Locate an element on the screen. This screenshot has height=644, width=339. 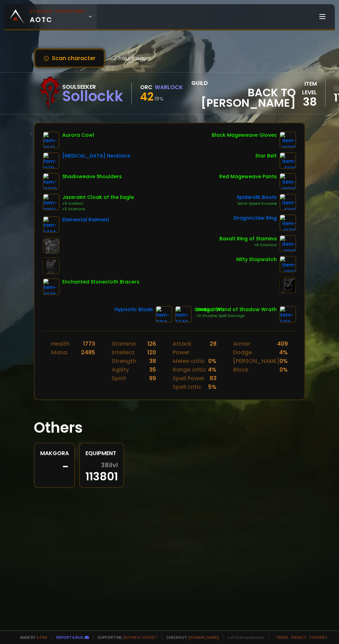
img: item-9434 is located at coordinates (51, 225).